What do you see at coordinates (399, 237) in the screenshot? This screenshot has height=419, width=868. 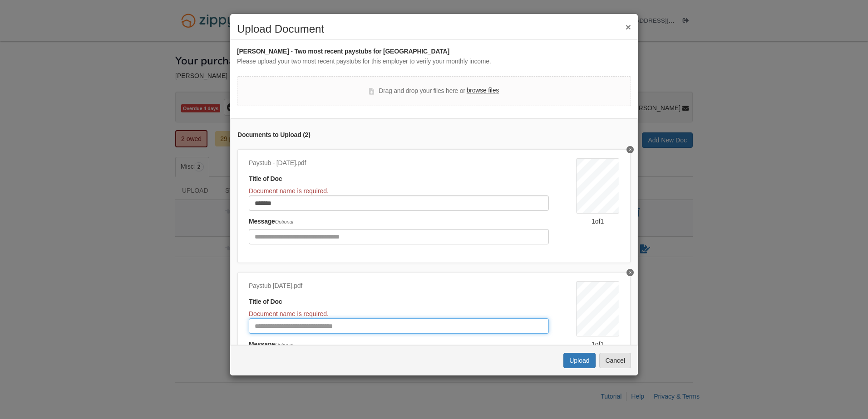 I see `input: Include any comments on this document` at bounding box center [399, 237].